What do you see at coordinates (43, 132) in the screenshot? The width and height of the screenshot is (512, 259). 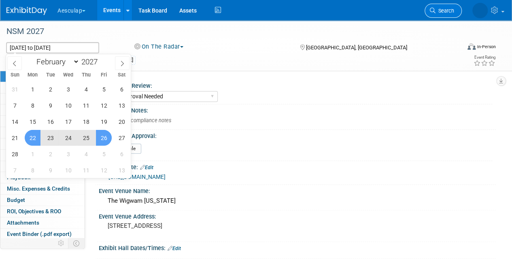 I see `a: Giveaways` at bounding box center [43, 132].